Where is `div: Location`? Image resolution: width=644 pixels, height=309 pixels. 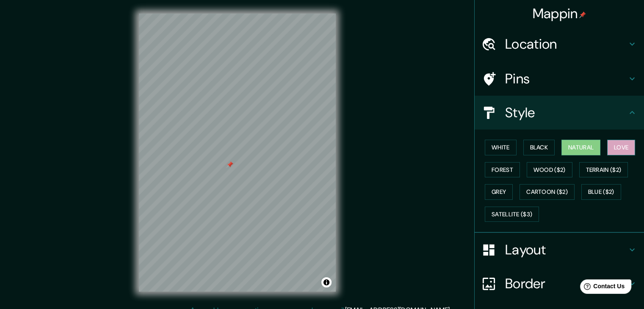 div: Location is located at coordinates (560, 44).